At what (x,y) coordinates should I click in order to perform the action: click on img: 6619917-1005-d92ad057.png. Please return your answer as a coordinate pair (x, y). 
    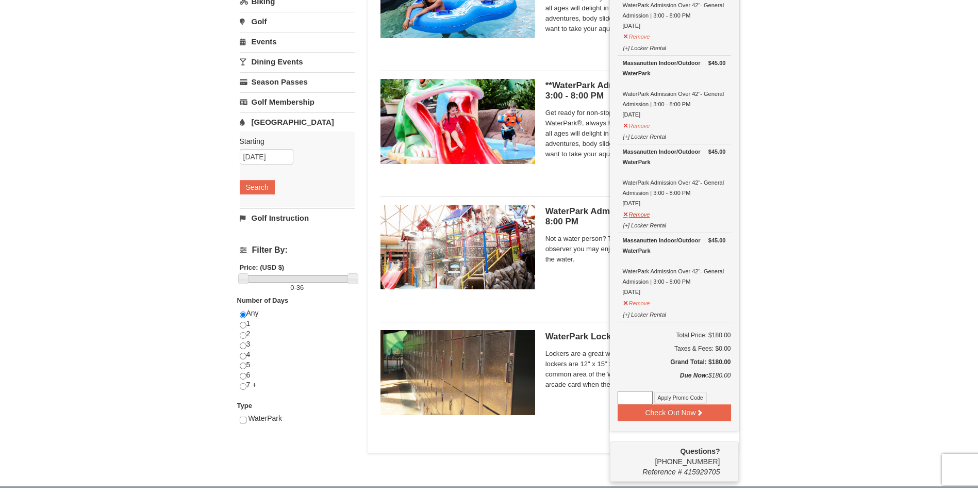
    Looking at the image, I should click on (458, 372).